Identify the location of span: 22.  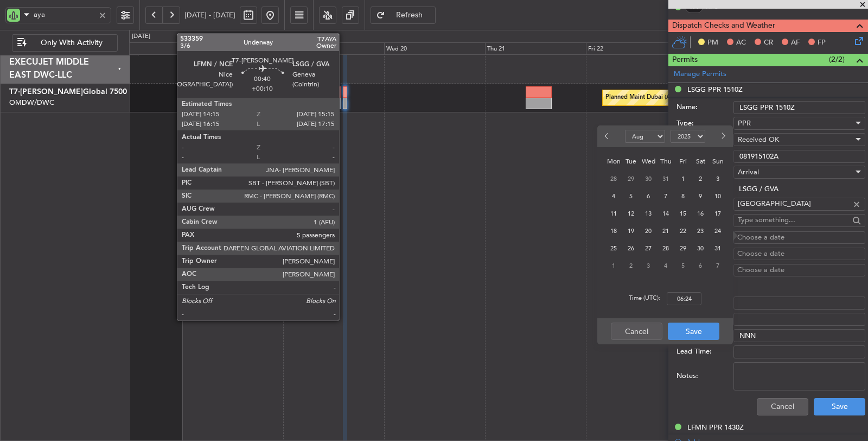
(683, 231).